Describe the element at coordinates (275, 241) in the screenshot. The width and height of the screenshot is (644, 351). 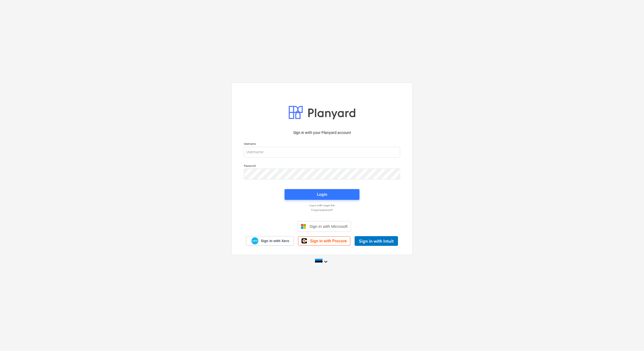
I see `span: Sign in with Xero` at that location.